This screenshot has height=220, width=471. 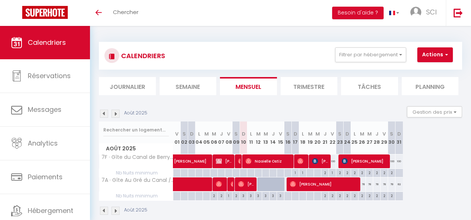 What do you see at coordinates (50, 210) in the screenshot?
I see `span: Hébergement` at bounding box center [50, 210].